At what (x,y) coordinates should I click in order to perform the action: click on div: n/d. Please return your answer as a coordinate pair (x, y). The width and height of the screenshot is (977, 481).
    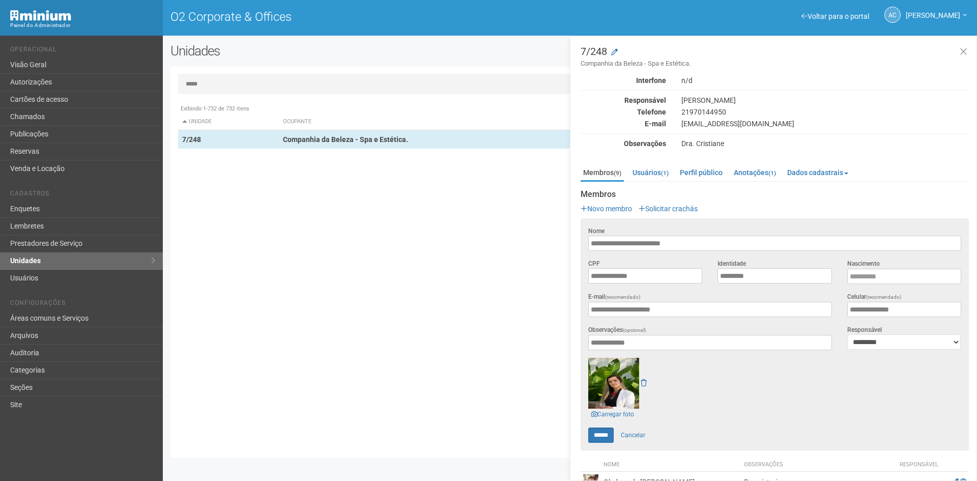
    Looking at the image, I should click on (825, 80).